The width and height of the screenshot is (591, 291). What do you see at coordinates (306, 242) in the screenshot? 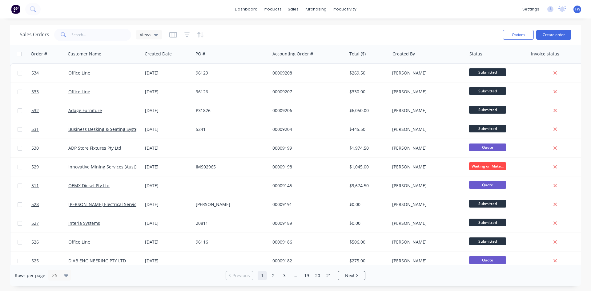
I see `div: 00009186` at bounding box center [306, 242].